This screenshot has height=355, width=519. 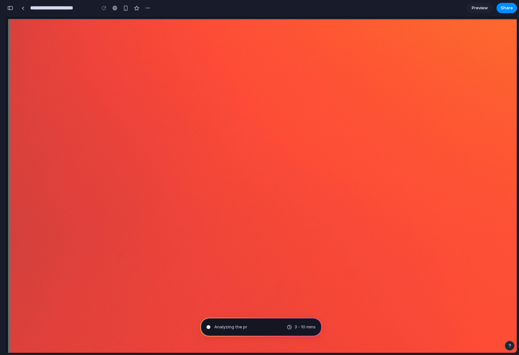 What do you see at coordinates (305, 327) in the screenshot?
I see `span: 3 - 10 mins` at bounding box center [305, 327].